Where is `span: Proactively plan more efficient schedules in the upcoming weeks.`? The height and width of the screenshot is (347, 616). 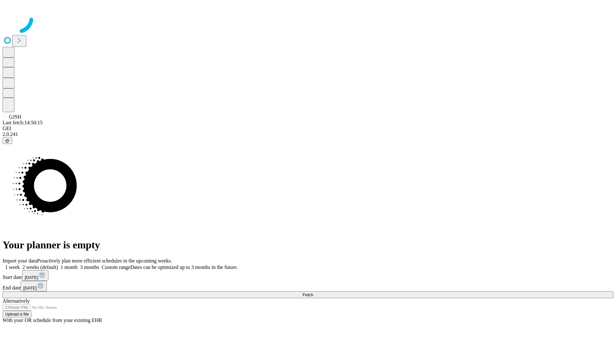
span: Proactively plan more efficient schedules in the upcoming weeks. is located at coordinates (105, 260).